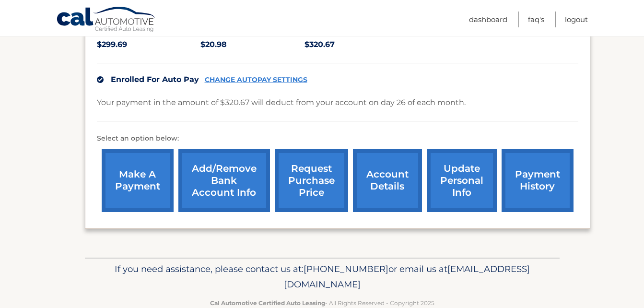 The width and height of the screenshot is (644, 308). What do you see at coordinates (138, 180) in the screenshot?
I see `a: make a payment` at bounding box center [138, 180].